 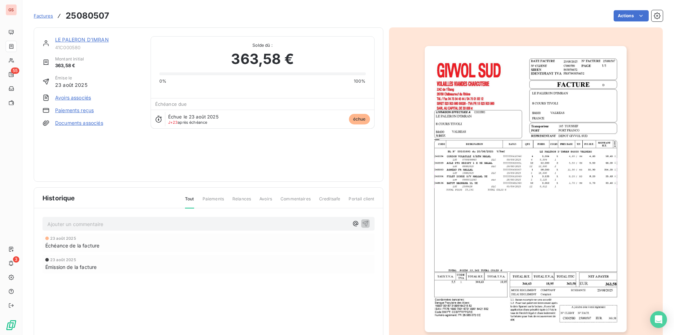 I want to click on span: Échéance de la facture, so click(x=72, y=245).